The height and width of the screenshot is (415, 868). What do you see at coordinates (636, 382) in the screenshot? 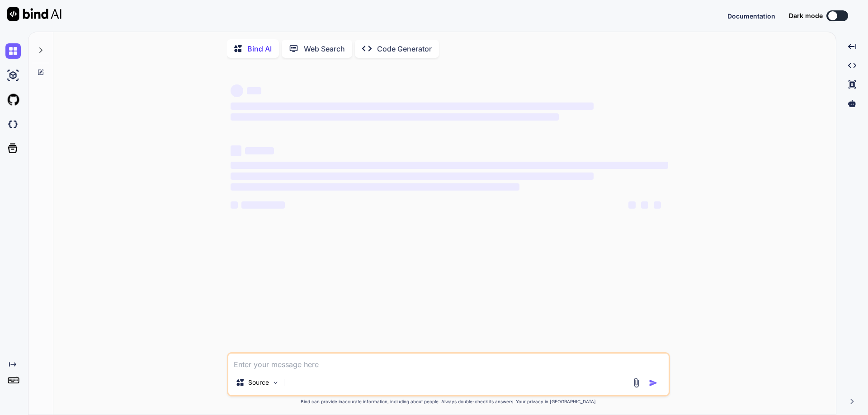
I see `img: attachment` at bounding box center [636, 382].